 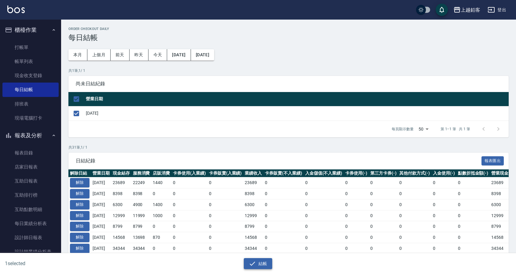 I want to click on p: 第 1–1 筆 共 1 筆, so click(x=455, y=129).